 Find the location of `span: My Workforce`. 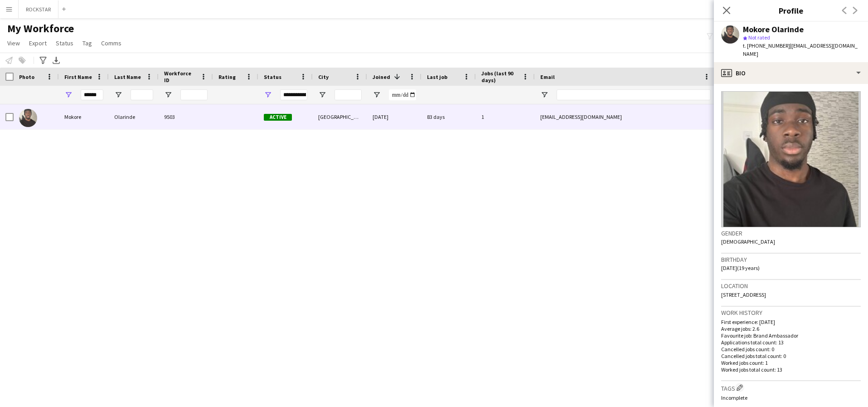

span: My Workforce is located at coordinates (41, 29).